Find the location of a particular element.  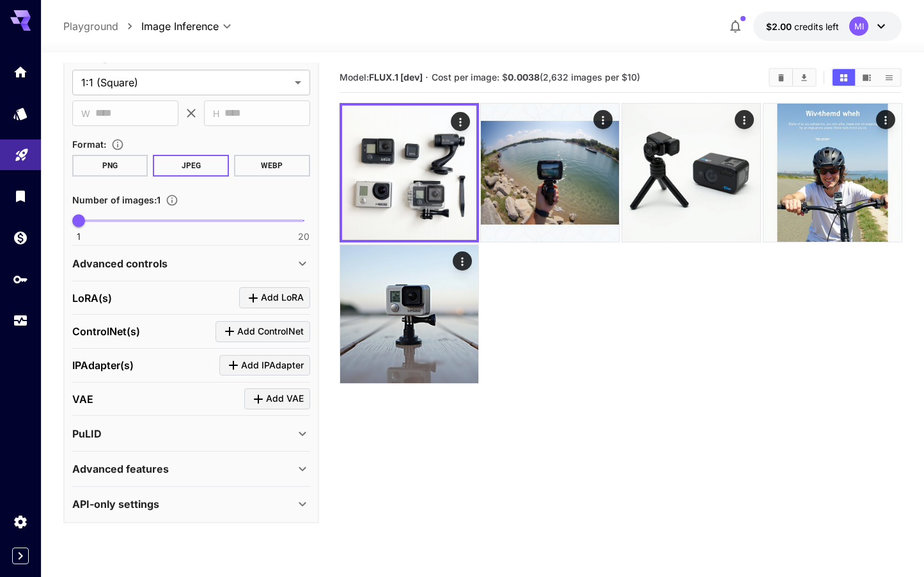

nav: breadcrumb is located at coordinates (102, 26).